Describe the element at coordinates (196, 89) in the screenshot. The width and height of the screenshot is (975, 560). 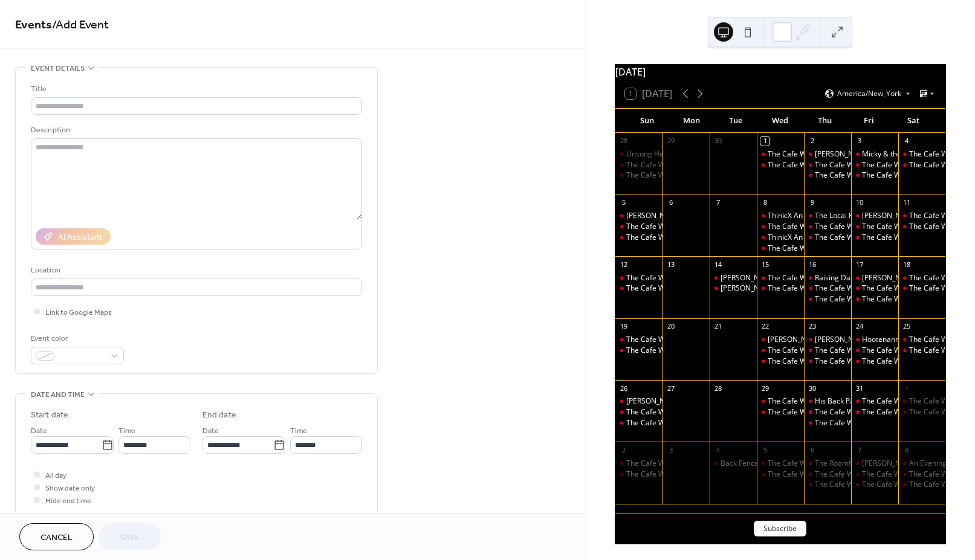
I see `div: Title` at that location.